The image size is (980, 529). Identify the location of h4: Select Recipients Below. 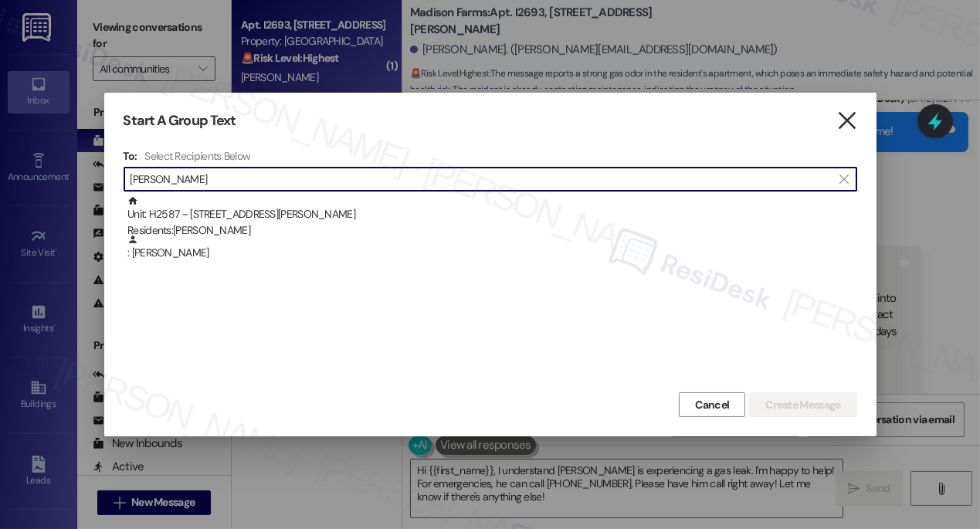
(197, 156).